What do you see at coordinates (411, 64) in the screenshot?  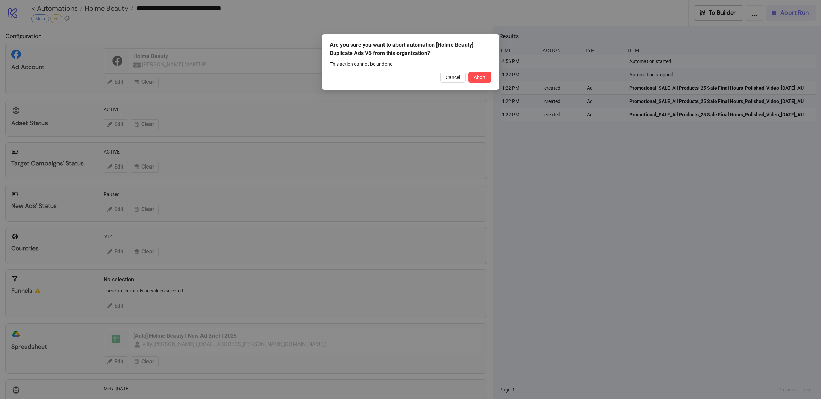 I see `div: This action cannot be undone` at bounding box center [411, 64].